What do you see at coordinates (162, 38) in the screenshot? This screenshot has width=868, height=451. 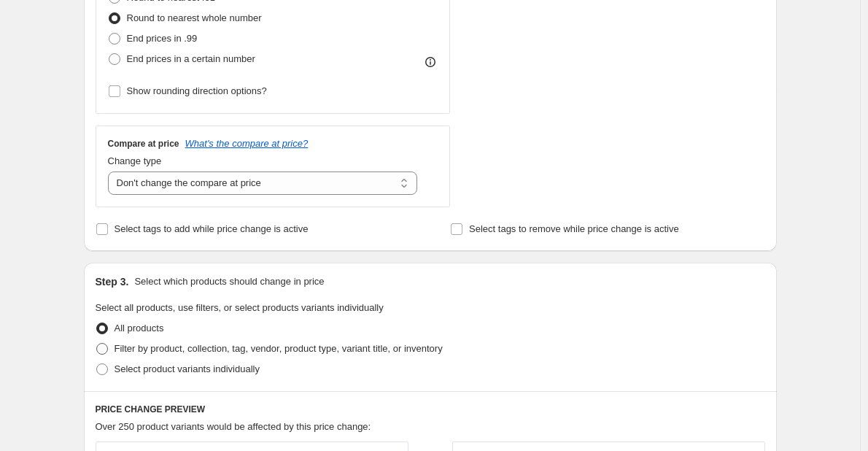 I see `span: End prices in .99` at bounding box center [162, 38].